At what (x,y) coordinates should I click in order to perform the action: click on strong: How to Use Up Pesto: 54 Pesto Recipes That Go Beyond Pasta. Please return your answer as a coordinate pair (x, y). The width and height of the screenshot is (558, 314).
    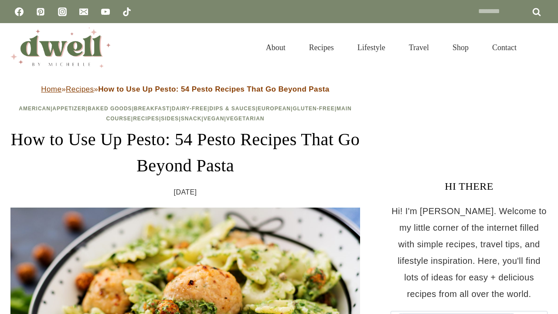
    Looking at the image, I should click on (214, 89).